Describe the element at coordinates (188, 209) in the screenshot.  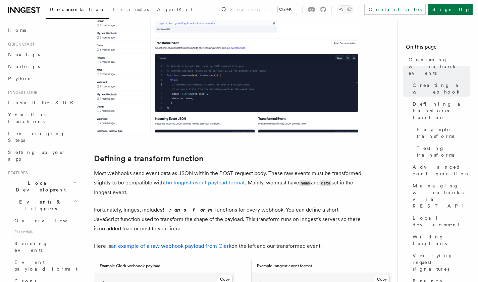
I see `em: transform` at that location.